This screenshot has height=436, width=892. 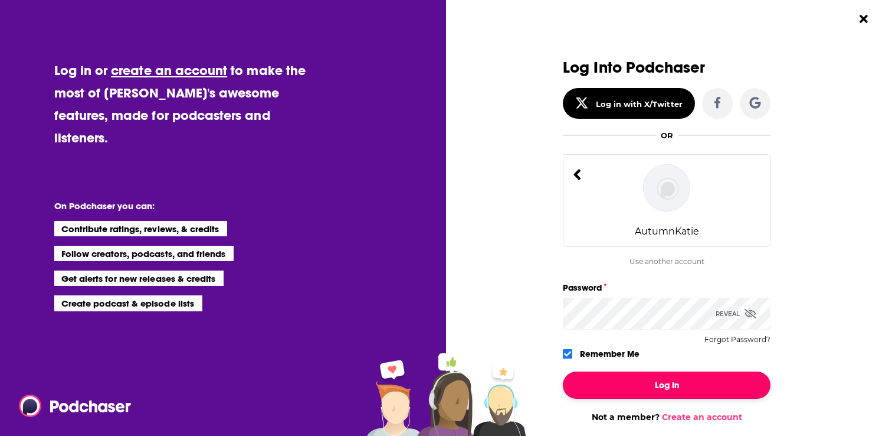 I want to click on div: Use another account, so click(x=667, y=261).